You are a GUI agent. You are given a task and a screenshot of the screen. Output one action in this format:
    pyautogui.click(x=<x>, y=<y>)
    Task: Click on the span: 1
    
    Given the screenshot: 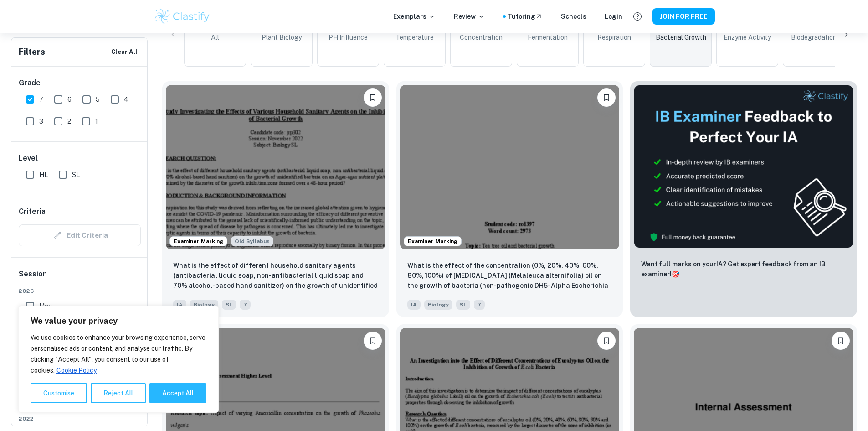 What is the action you would take?
    pyautogui.click(x=96, y=121)
    